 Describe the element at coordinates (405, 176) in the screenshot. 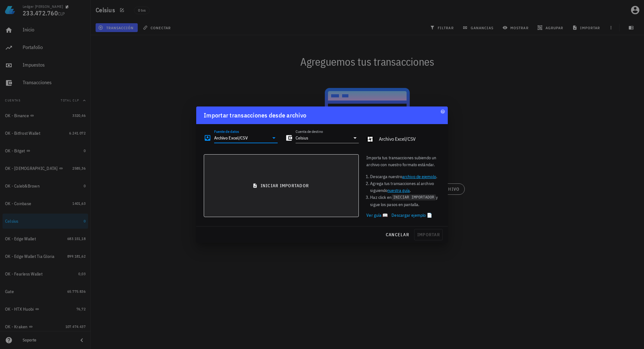

I see `li: Descarga nuestro .` at that location.